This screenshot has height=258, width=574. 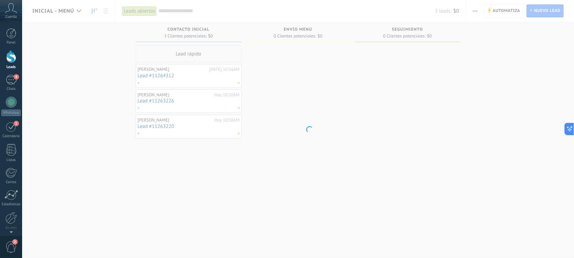 What do you see at coordinates (11, 17) in the screenshot?
I see `span: Cuenta` at bounding box center [11, 17].